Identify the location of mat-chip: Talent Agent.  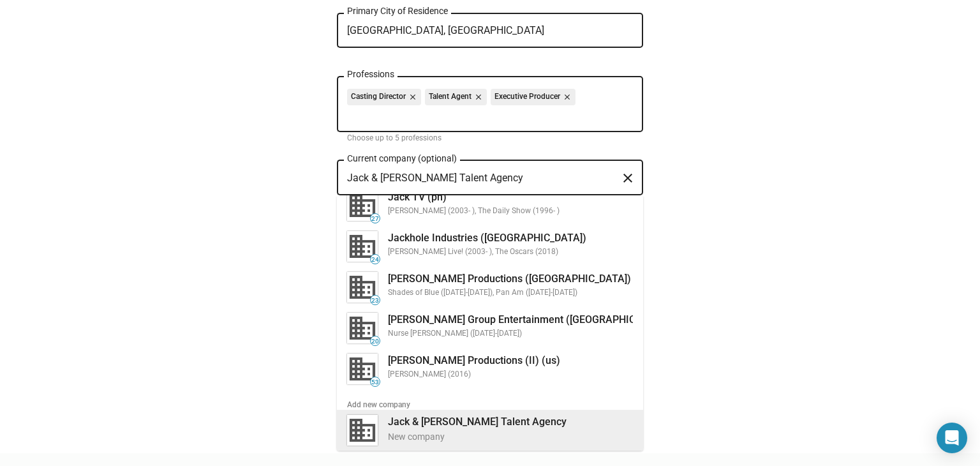
(455, 97).